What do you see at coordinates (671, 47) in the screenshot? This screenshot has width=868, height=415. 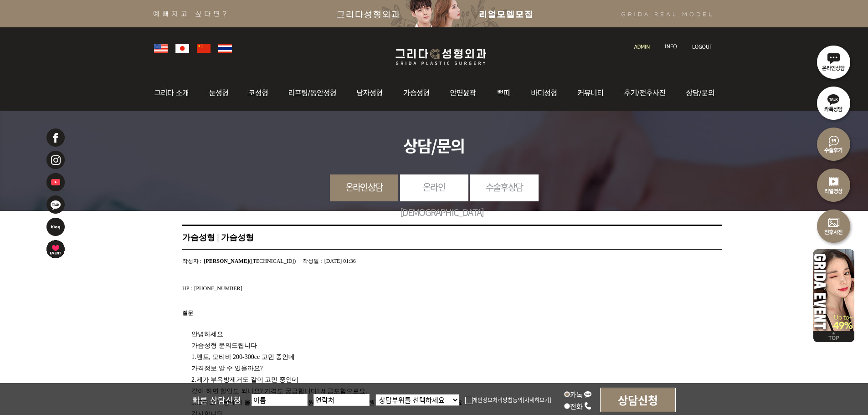 I see `img: info_text.jpg` at bounding box center [671, 47].